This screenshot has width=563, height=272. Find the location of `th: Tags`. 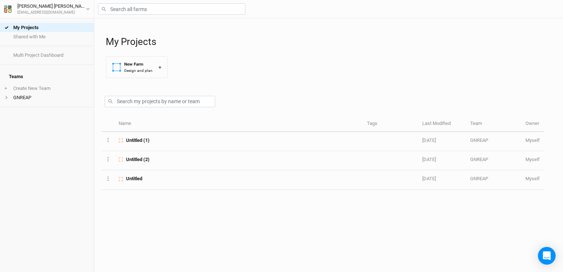

th: Tags is located at coordinates (391, 124).